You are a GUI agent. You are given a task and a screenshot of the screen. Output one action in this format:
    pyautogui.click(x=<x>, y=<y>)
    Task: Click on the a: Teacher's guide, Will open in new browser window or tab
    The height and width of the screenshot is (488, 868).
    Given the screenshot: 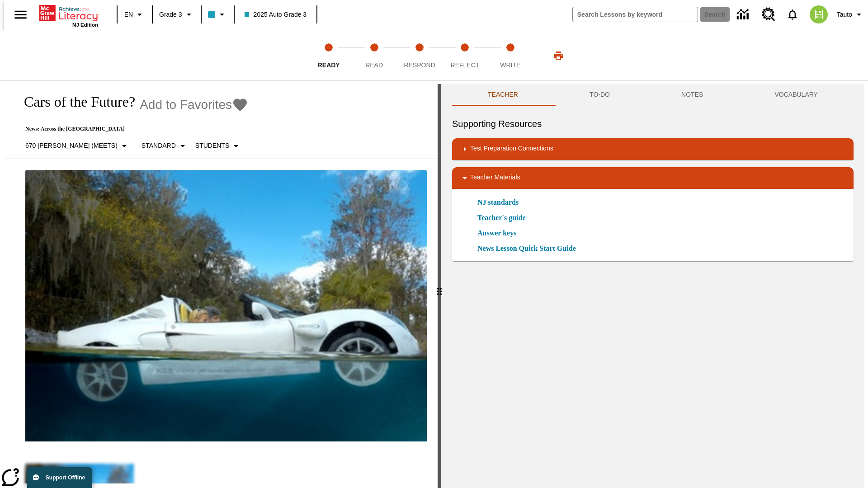 What is the action you would take?
    pyautogui.click(x=502, y=218)
    